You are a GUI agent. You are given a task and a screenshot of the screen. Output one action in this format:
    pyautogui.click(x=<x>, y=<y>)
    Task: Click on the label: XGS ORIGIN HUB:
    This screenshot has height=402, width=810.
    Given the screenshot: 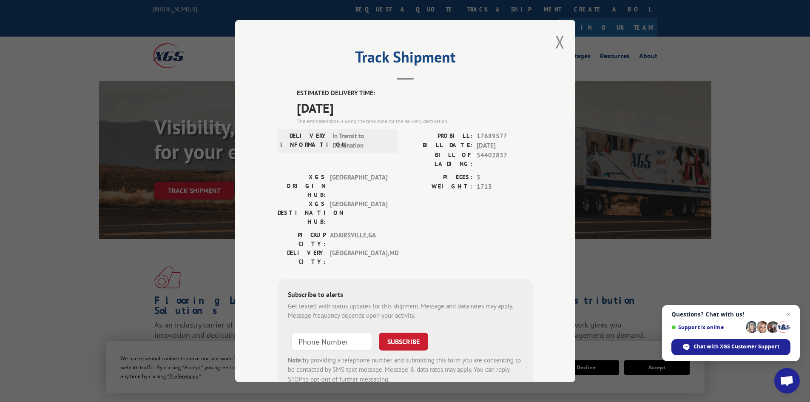 What is the action you would take?
    pyautogui.click(x=302, y=186)
    